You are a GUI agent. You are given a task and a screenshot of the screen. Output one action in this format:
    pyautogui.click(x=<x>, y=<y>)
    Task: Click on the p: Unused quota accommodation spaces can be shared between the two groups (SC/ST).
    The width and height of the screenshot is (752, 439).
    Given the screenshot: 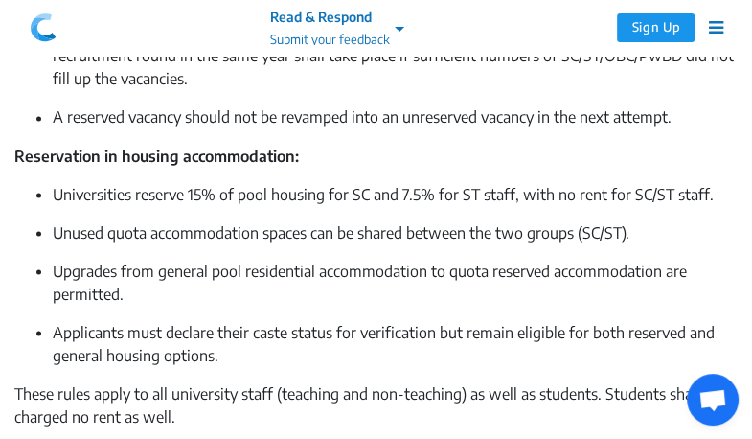 What is the action you would take?
    pyautogui.click(x=395, y=232)
    